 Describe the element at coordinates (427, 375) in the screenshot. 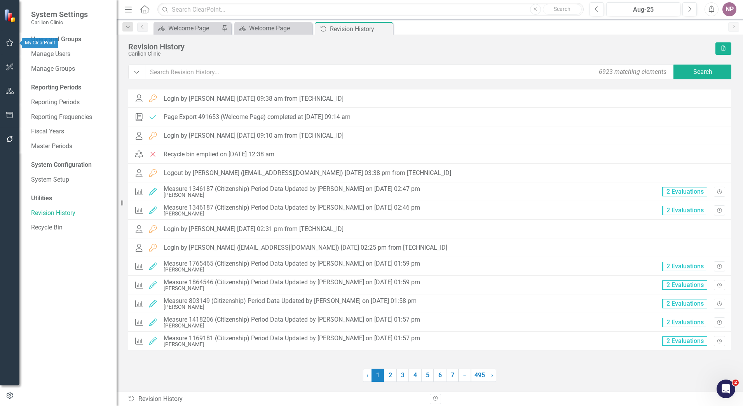

I see `a: 5` at that location.